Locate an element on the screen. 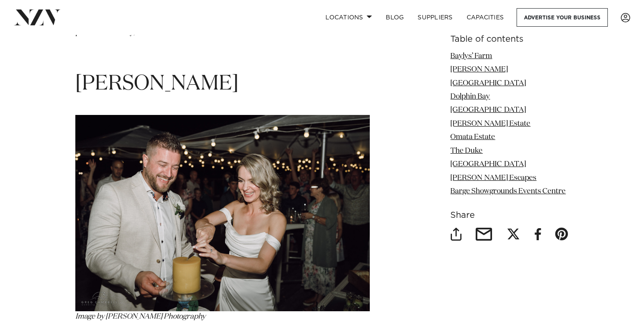 Image resolution: width=644 pixels, height=322 pixels. h6: Share is located at coordinates (509, 216).